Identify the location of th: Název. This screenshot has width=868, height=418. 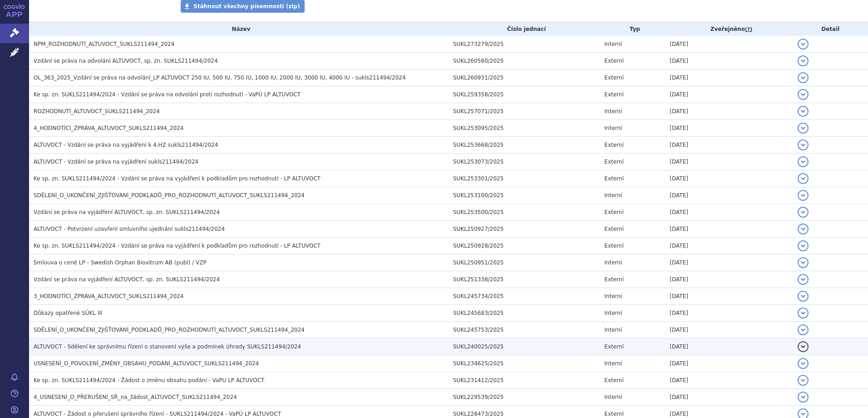
(239, 29).